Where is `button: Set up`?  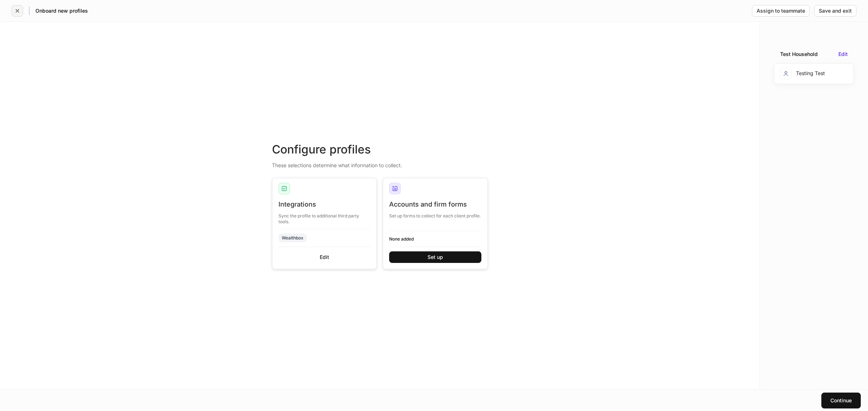
button: Set up is located at coordinates (435, 257).